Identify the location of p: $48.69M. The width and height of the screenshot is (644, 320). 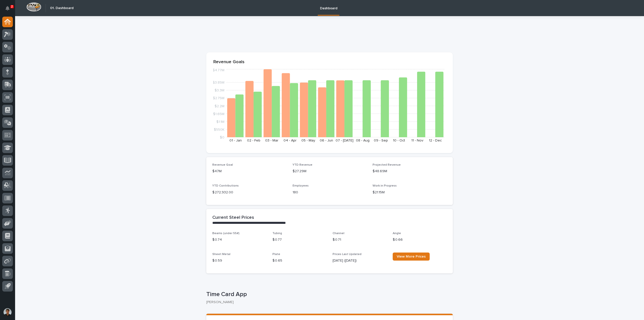
(409, 171).